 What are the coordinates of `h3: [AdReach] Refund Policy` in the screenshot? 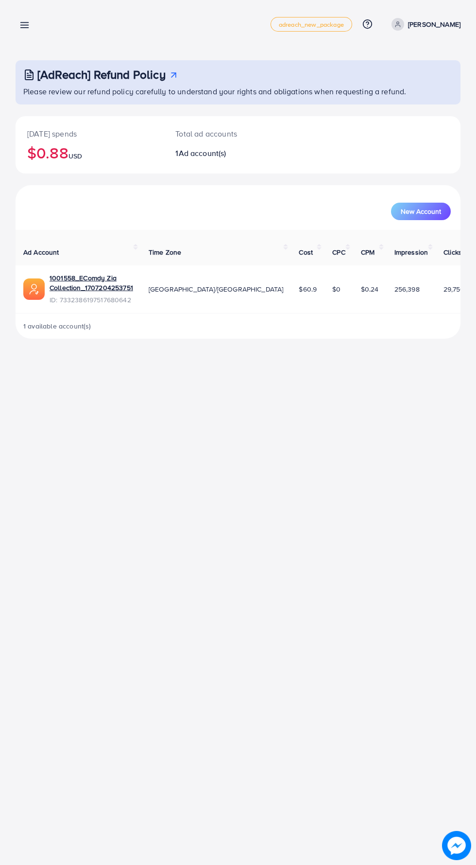 It's located at (102, 74).